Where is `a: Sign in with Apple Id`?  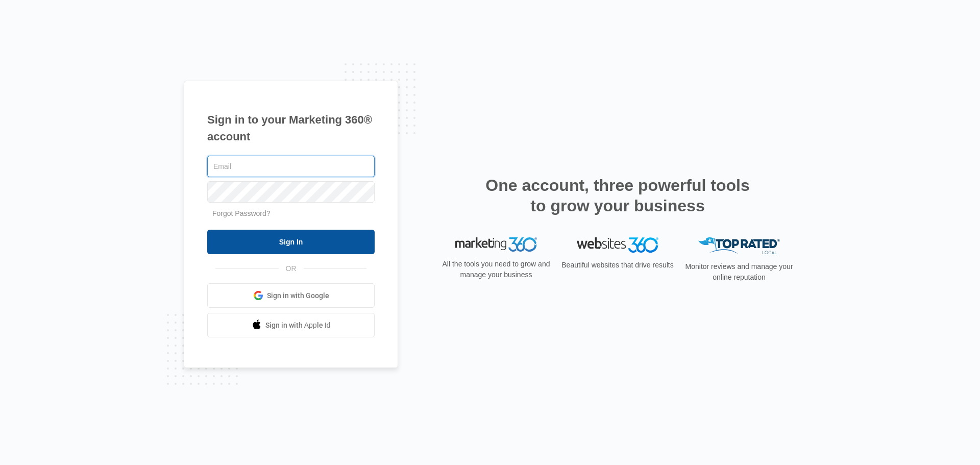
a: Sign in with Apple Id is located at coordinates (291, 325).